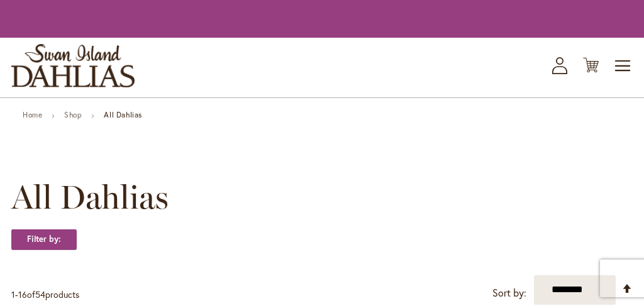 The image size is (644, 306). Describe the element at coordinates (32, 114) in the screenshot. I see `a: Home` at that location.